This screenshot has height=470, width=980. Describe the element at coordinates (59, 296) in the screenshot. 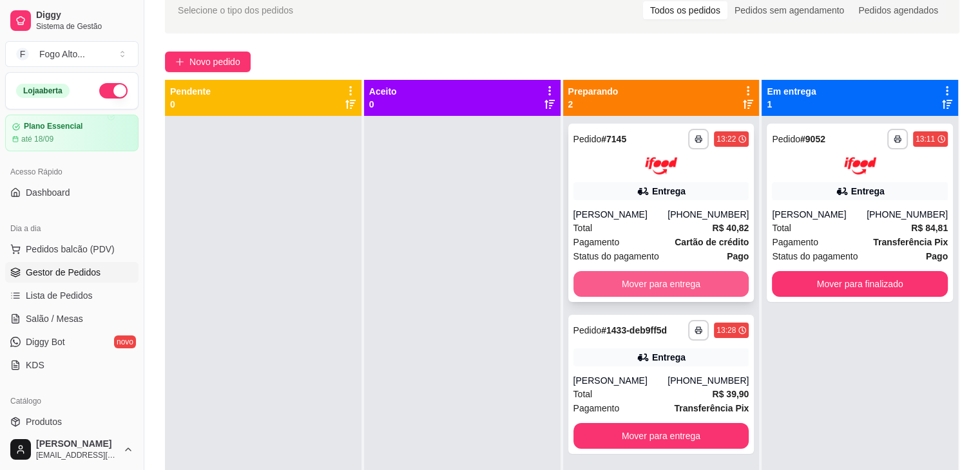

I see `span: Lista de Pedidos` at that location.